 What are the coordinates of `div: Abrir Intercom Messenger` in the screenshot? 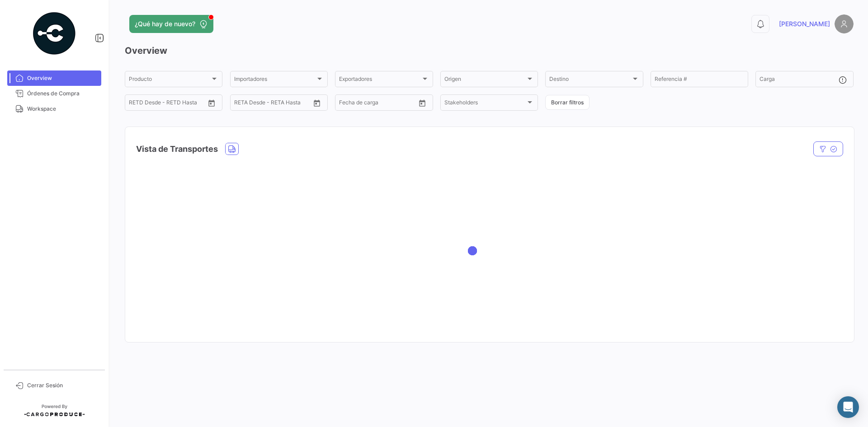 It's located at (848, 407).